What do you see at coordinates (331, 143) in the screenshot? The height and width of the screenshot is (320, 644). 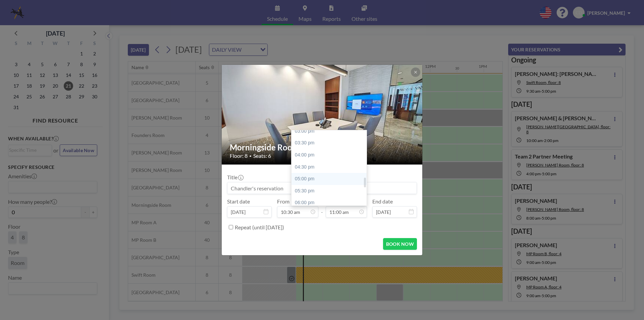 I see `div: 03:30 pm` at bounding box center [331, 143].